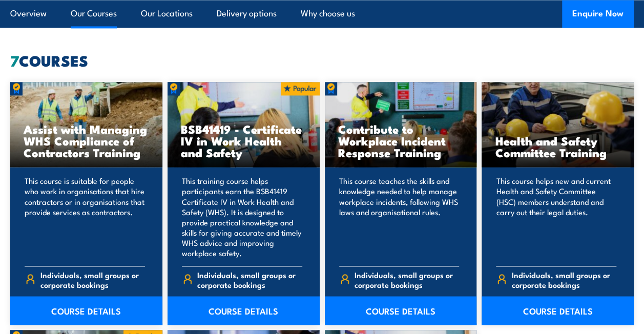 The width and height of the screenshot is (644, 334). I want to click on h3: Health and Safety Committee Training, so click(557, 146).